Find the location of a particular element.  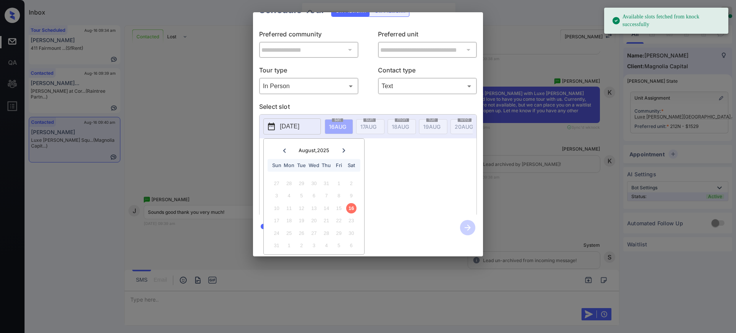

div: In Person is located at coordinates (309, 86).